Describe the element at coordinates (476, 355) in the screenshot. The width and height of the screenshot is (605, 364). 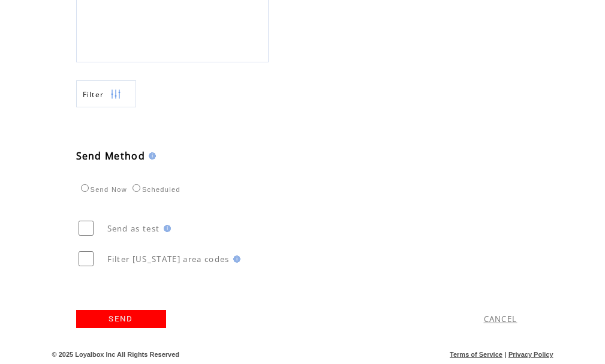
I see `a: Terms of Service` at that location.